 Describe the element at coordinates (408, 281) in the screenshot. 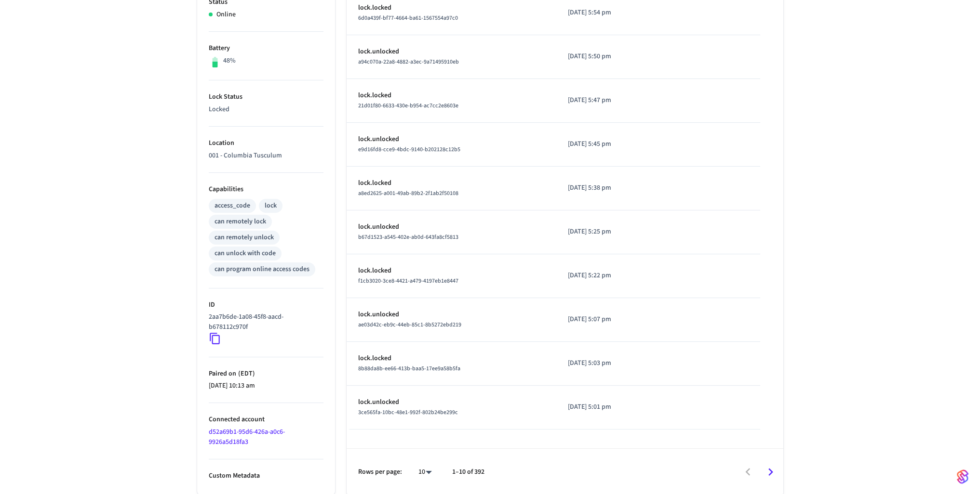

I see `span: f1cb3020-3ce8-4421-a479-4197eb1e8447` at that location.